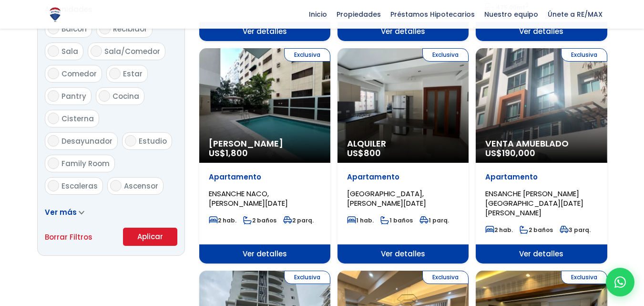 This screenshot has height=306, width=644. What do you see at coordinates (434, 220) in the screenshot?
I see `span: 1 parq.` at bounding box center [434, 220].